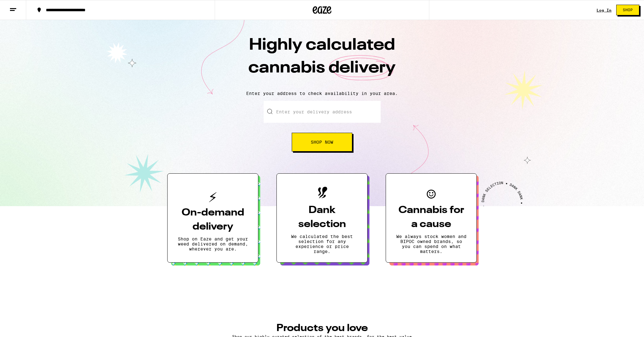 The height and width of the screenshot is (337, 644). Describe the element at coordinates (431, 218) in the screenshot. I see `button: Cannabis for a causeWe always stock women and BIPOC owned brands, so you can spend on what matters.` at that location.